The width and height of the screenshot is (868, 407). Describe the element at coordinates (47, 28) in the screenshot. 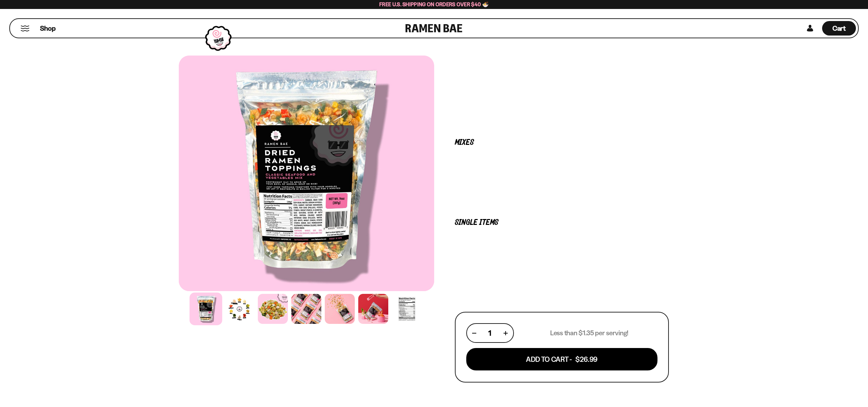

I see `span: Shop` at that location.